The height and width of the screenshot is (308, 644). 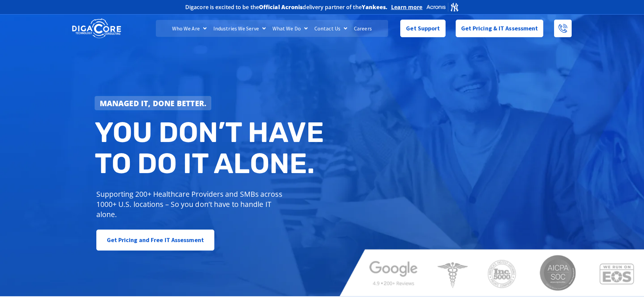 What do you see at coordinates (500, 29) in the screenshot?
I see `span: Get Pricing & IT Assessment` at bounding box center [500, 29].